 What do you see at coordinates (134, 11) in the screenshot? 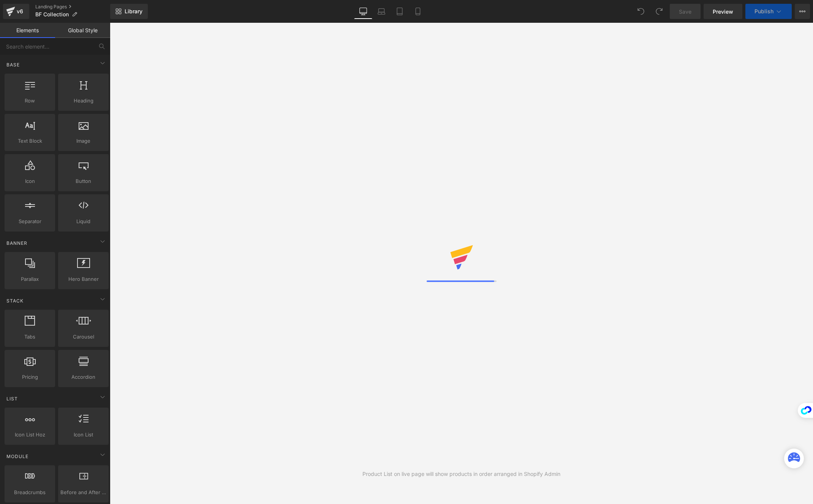
I see `span: Library` at bounding box center [134, 11].